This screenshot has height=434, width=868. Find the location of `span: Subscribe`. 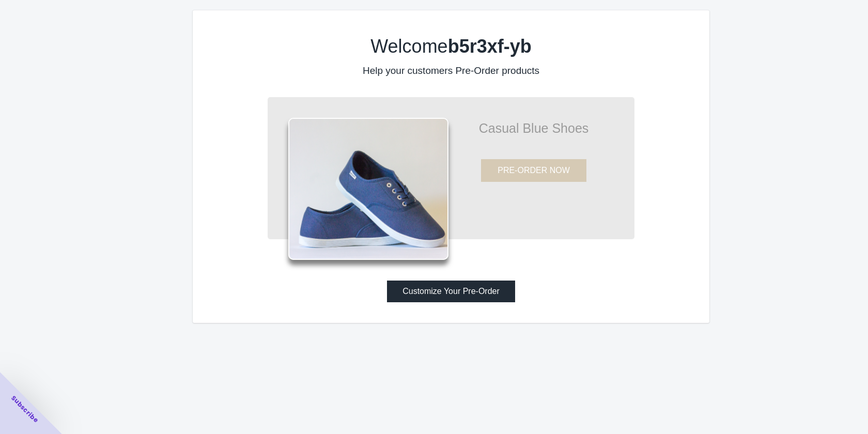

span: Subscribe is located at coordinates (25, 409).